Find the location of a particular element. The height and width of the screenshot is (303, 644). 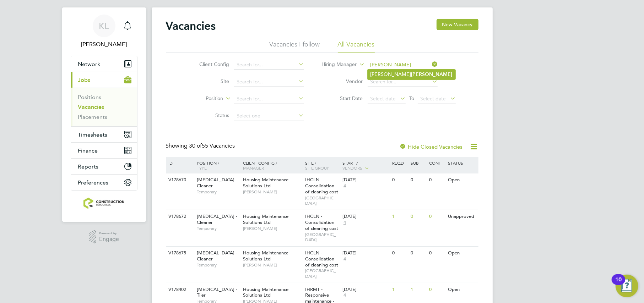

span: 55 Vacancies is located at coordinates (212, 146).